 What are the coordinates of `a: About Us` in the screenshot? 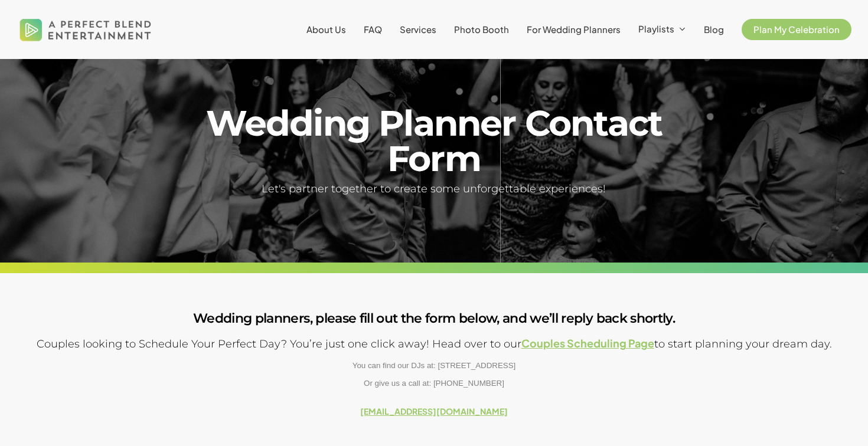 It's located at (326, 30).